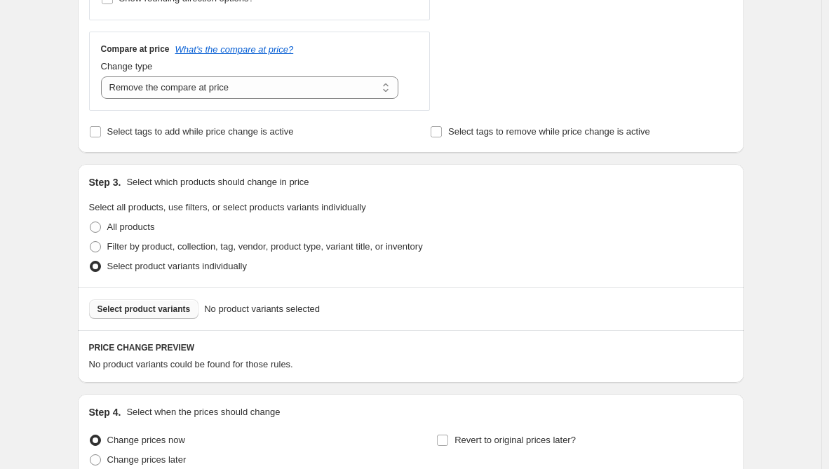 The width and height of the screenshot is (829, 469). Describe the element at coordinates (146, 440) in the screenshot. I see `span: Change prices now` at that location.